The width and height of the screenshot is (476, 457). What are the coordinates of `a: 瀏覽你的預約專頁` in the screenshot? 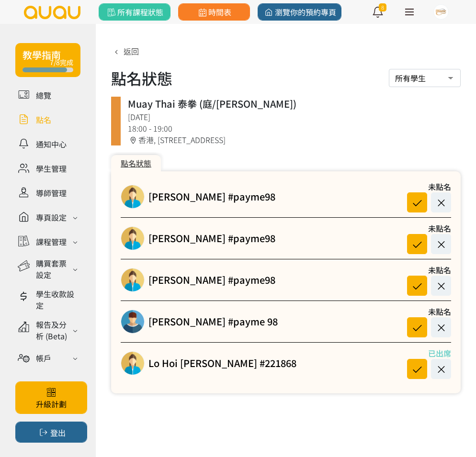 It's located at (299, 12).